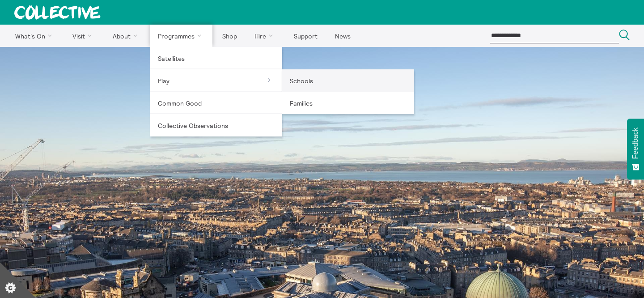 Image resolution: width=644 pixels, height=298 pixels. I want to click on a: Shop, so click(230, 36).